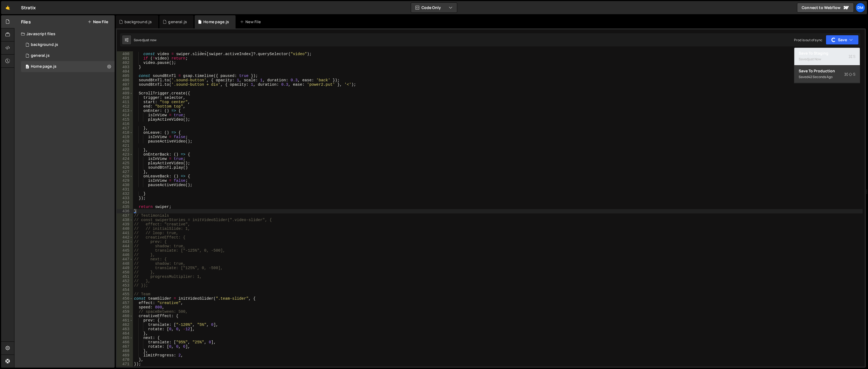 This screenshot has height=369, width=868. Describe the element at coordinates (842, 40) in the screenshot. I see `button: Save` at that location.